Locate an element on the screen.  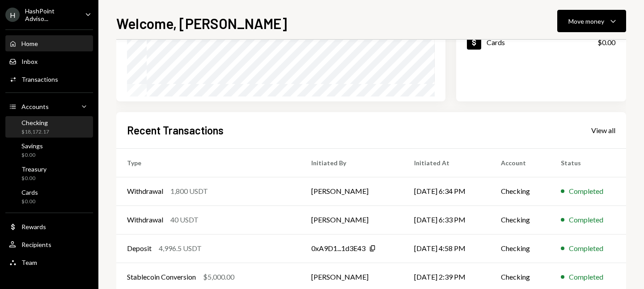
div: H is located at coordinates (12, 15).